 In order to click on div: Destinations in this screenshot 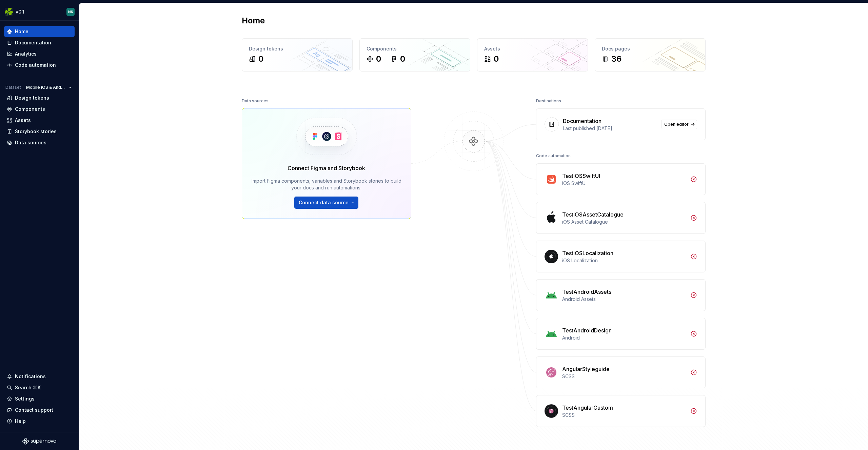, I will do `click(549, 101)`.